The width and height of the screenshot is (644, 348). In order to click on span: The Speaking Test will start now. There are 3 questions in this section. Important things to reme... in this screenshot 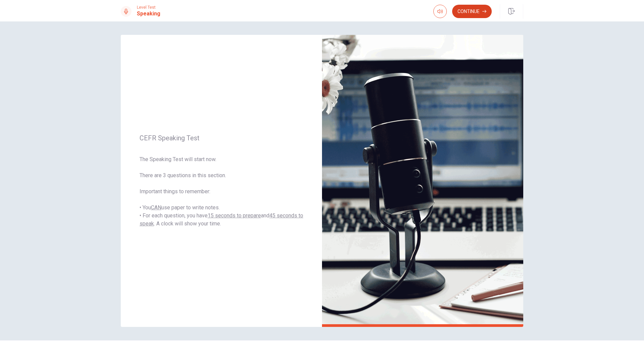, I will do `click(221, 192)`.